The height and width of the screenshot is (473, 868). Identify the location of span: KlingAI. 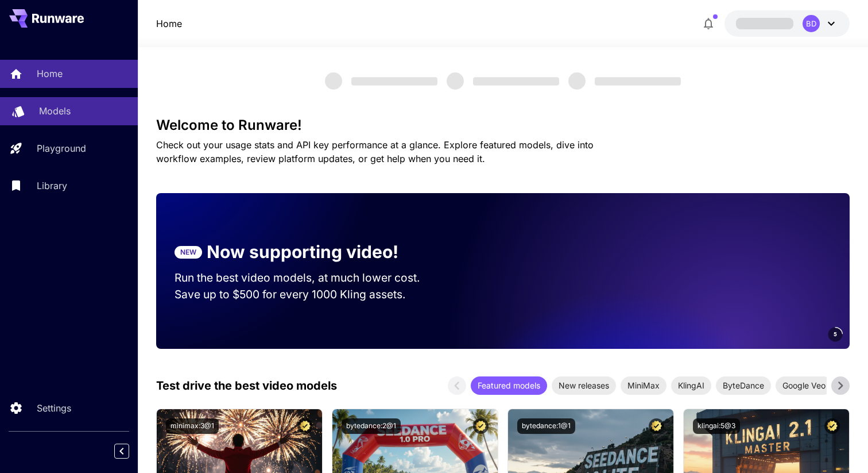
(691, 385).